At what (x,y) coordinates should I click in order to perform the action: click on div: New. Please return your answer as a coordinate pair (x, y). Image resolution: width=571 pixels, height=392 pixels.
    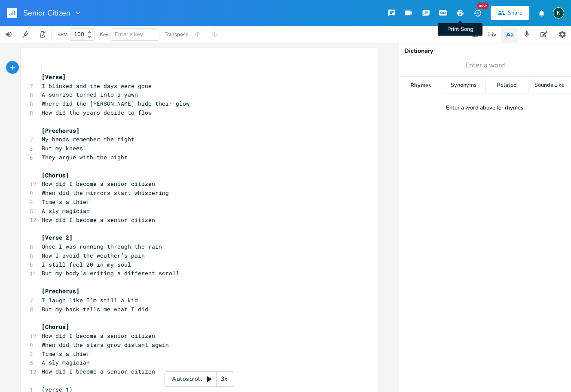
    Looking at the image, I should click on (483, 6).